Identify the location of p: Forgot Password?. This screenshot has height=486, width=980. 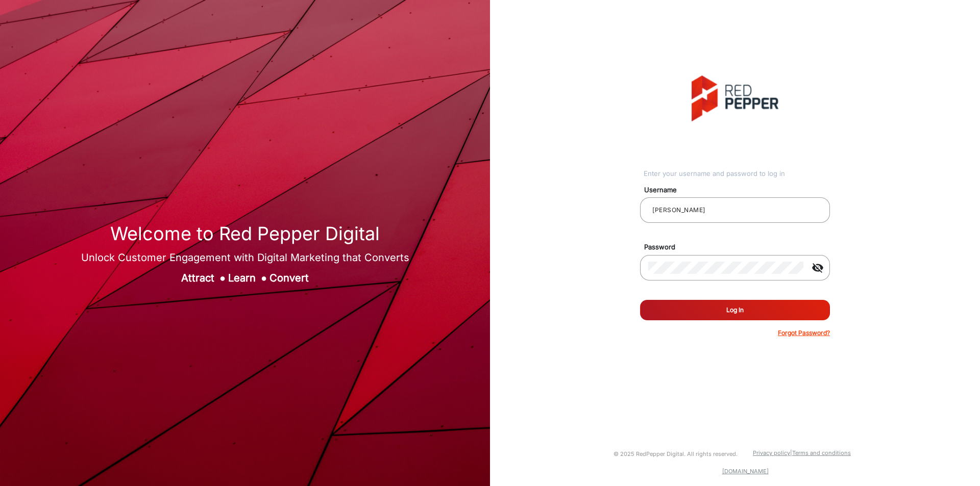
(803, 333).